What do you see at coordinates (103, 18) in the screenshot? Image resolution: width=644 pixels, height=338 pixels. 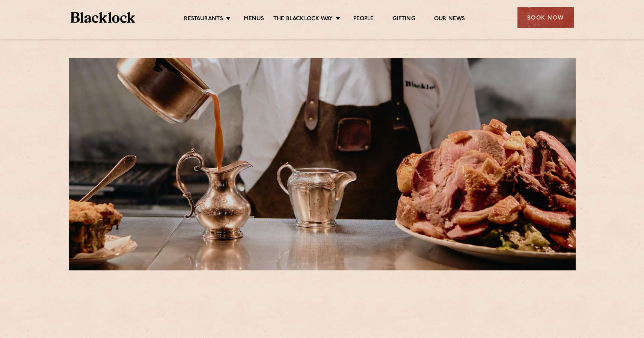 I see `img: BL_Textured_Logo-footer-cropped.svg` at bounding box center [103, 18].